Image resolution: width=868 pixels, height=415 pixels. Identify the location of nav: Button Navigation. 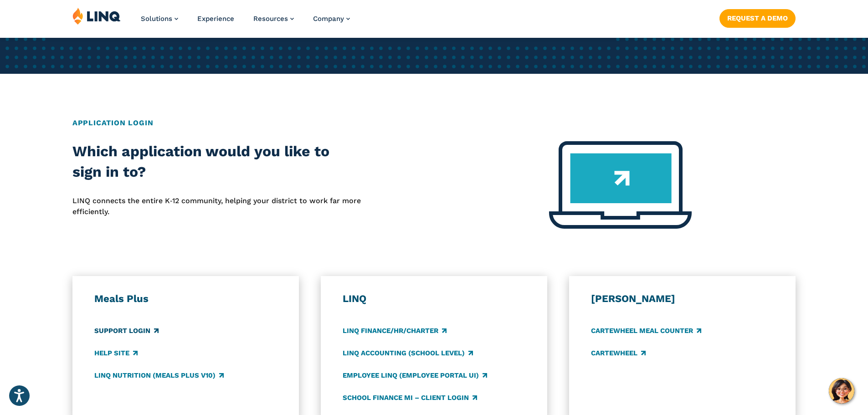
(757, 17).